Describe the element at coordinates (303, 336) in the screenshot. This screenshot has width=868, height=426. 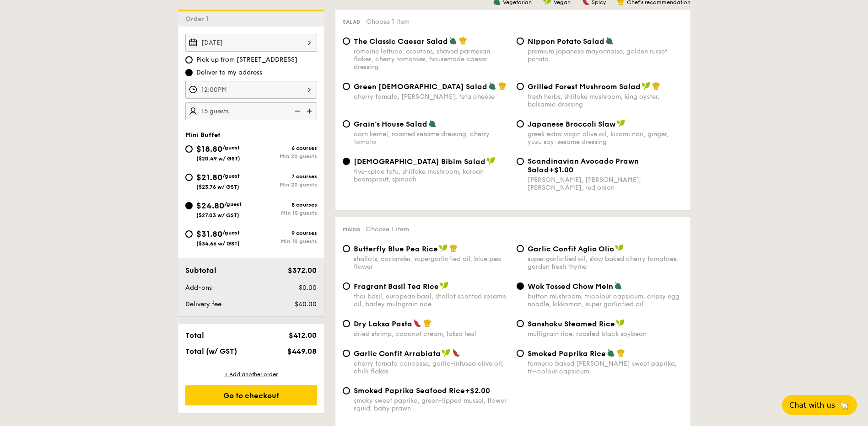
I see `span: $412.00` at that location.